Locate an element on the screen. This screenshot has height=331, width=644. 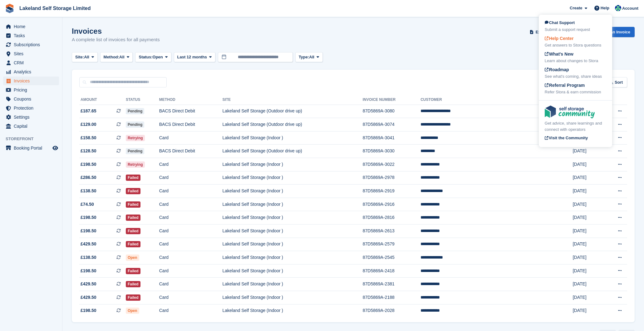
span: £187.65 is located at coordinates (89, 111).